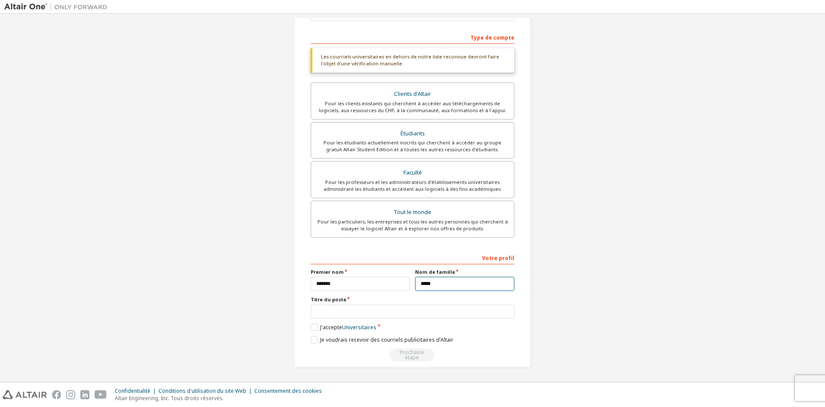 The width and height of the screenshot is (825, 407). What do you see at coordinates (413, 225) in the screenshot?
I see `div: Pour les particuliers, les entreprises et tous les autres personnes qui cherchent à essayer le lo...` at bounding box center [413, 225].